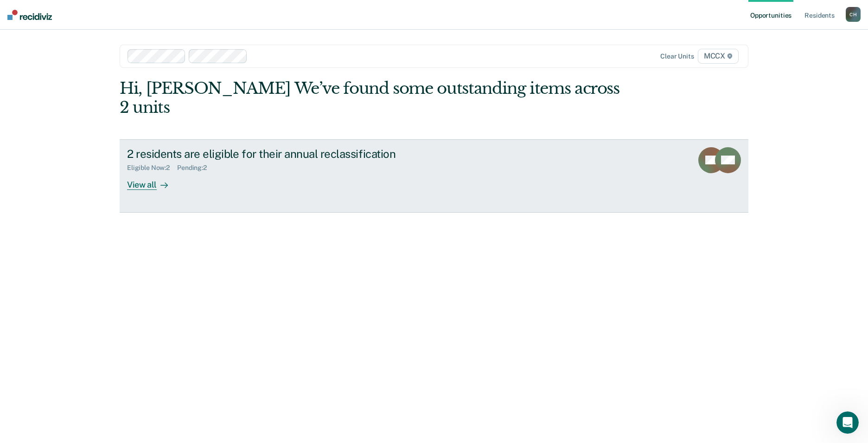 The height and width of the screenshot is (443, 868). I want to click on div: View all, so click(153, 180).